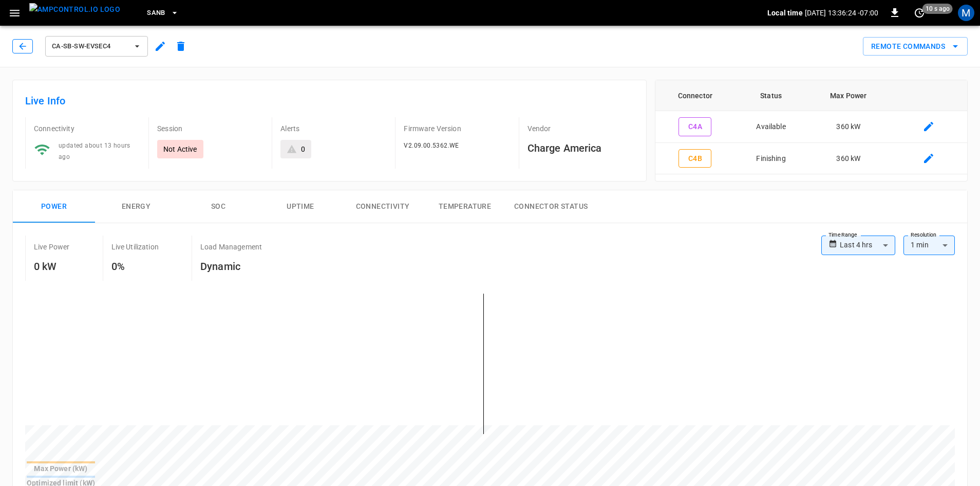 This screenshot has width=980, height=486. Describe the element at coordinates (966, 13) in the screenshot. I see `div: profile-icon` at that location.